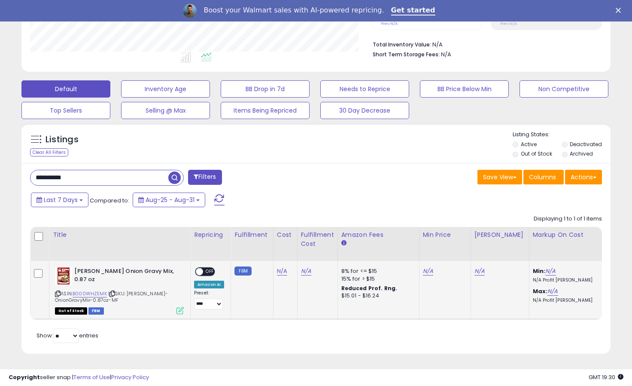 The width and height of the screenshot is (632, 386). I want to click on button: Items Being Repriced, so click(265, 110).